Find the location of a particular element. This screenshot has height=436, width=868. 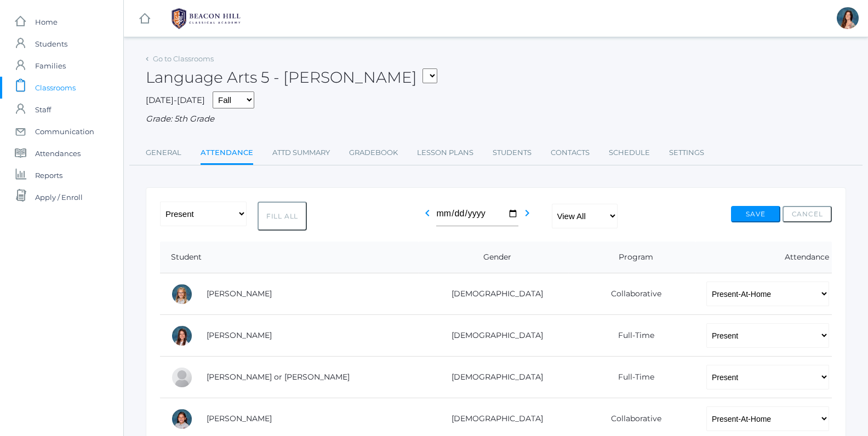

button: Cancel is located at coordinates (807, 214).